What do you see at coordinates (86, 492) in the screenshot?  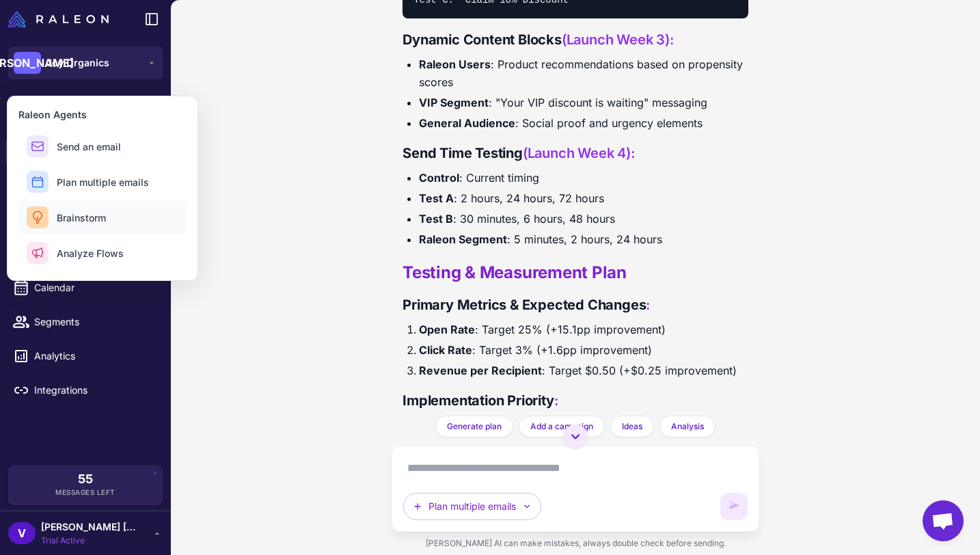 I see `span: Messages Left` at bounding box center [86, 492].